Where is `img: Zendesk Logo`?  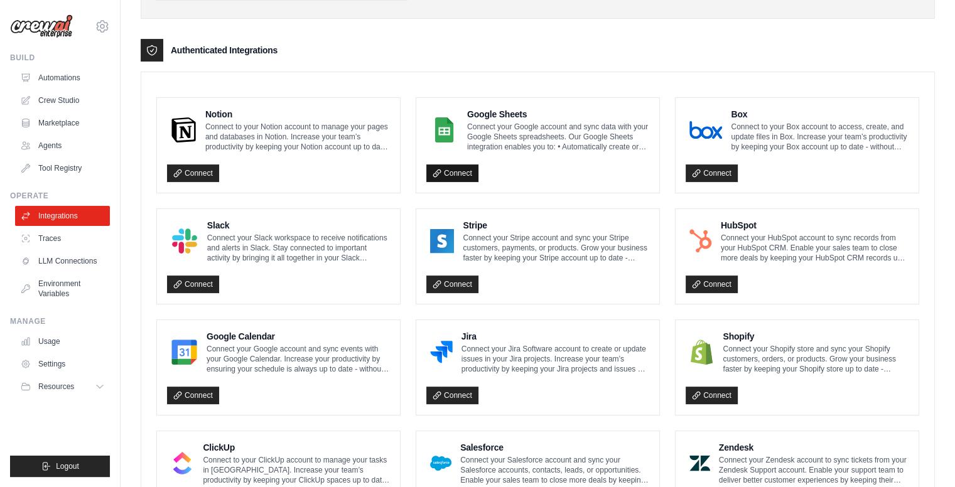
img: Zendesk Logo is located at coordinates (699, 463).